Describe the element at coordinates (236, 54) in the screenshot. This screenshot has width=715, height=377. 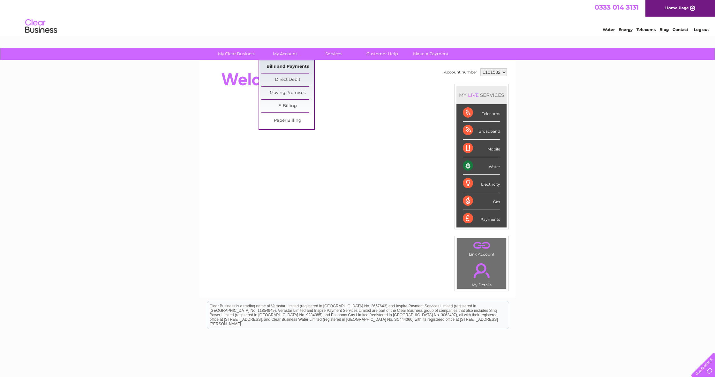
I see `a: My Clear Business` at that location.